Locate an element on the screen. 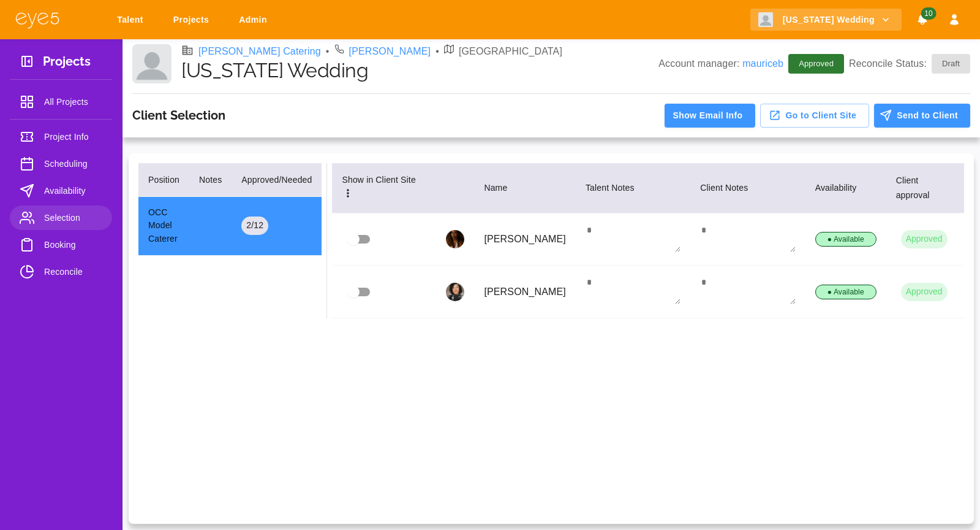  a: mauriceb is located at coordinates (763, 63).